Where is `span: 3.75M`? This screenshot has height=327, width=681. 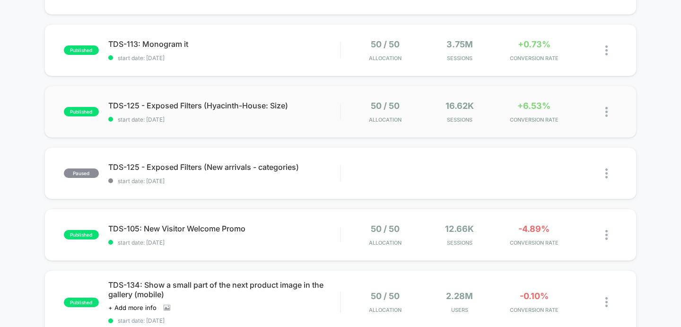
span: 3.75M is located at coordinates (460, 44).